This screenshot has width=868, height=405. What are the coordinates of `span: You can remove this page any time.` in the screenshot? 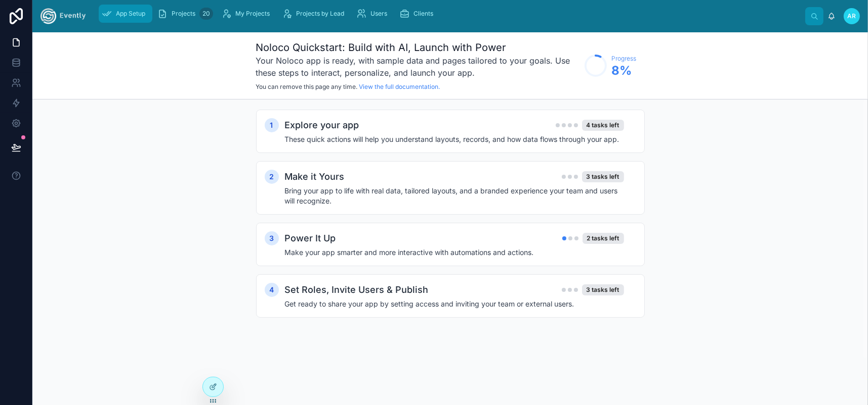 It's located at (306, 86).